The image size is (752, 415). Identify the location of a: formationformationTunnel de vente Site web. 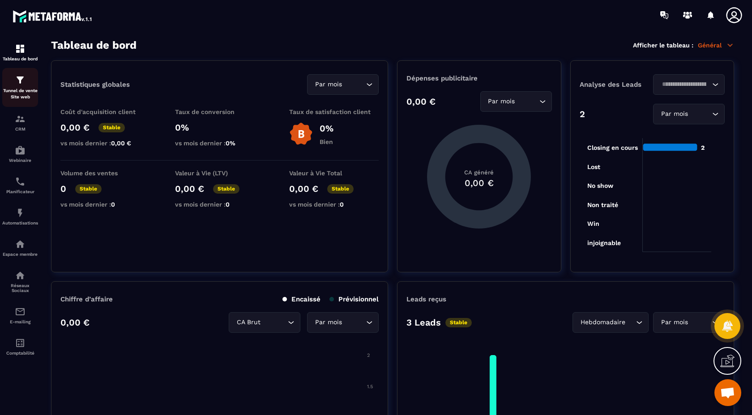
(20, 87).